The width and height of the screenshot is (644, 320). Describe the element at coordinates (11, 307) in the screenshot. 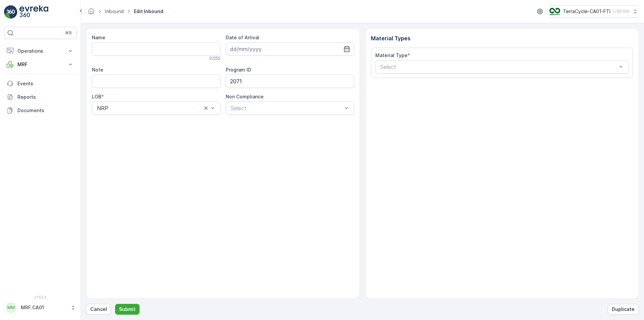

I see `div: MM` at that location.